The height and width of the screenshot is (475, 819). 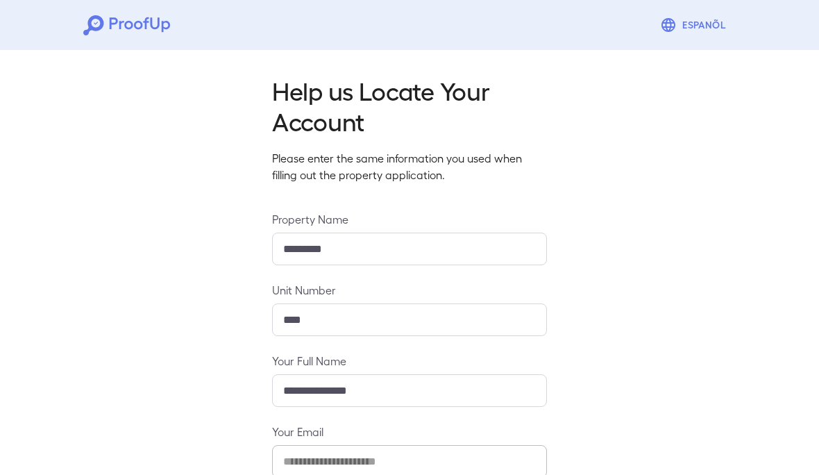 I want to click on label: Your Full Name, so click(x=409, y=360).